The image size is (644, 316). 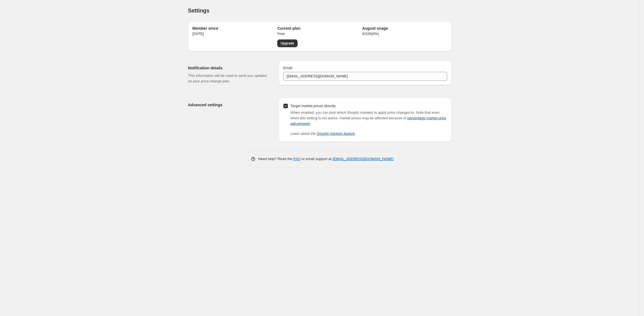 I want to click on span: Email, so click(x=287, y=68).